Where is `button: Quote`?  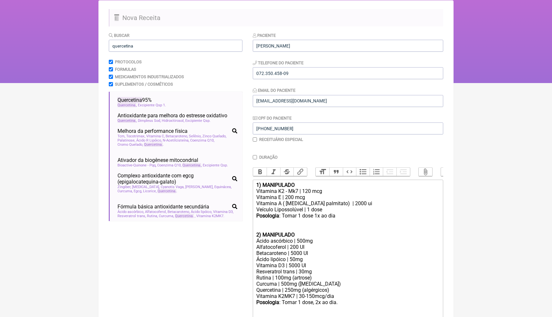 button: Quote is located at coordinates (336, 172).